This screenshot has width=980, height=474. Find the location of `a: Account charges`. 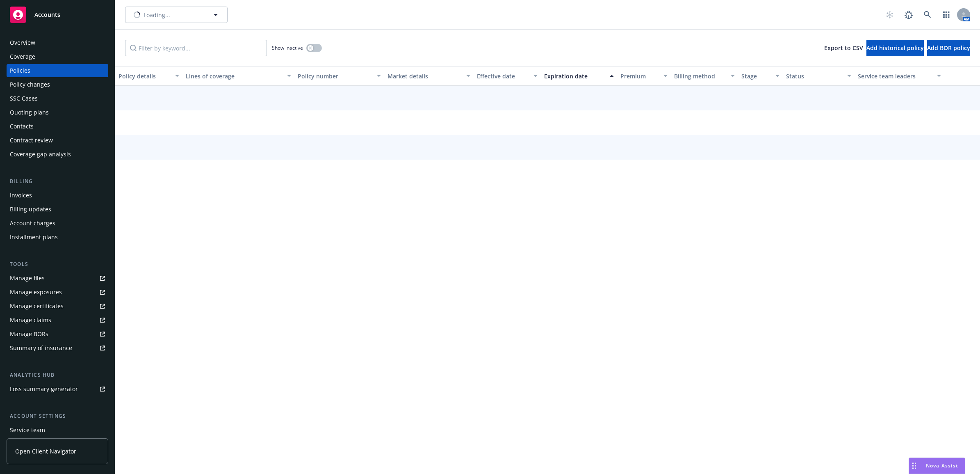

a: Account charges is located at coordinates (57, 223).